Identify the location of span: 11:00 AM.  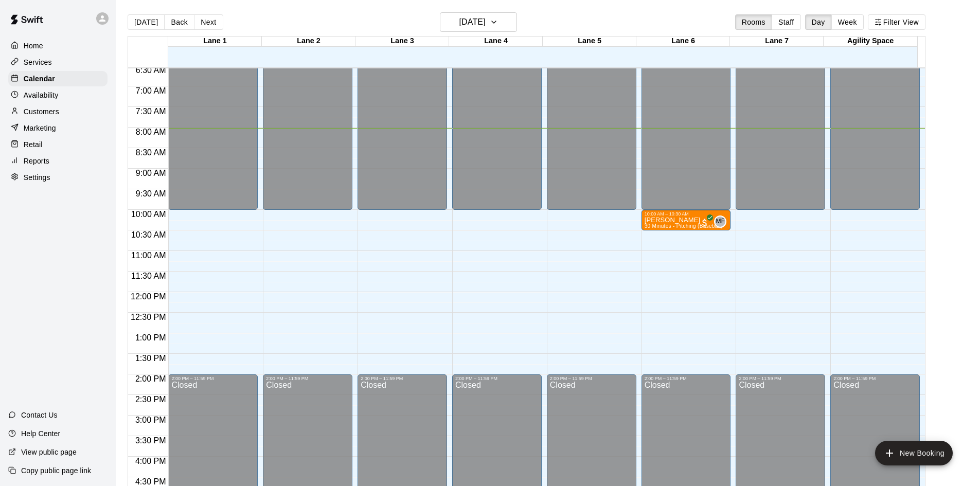
(148, 255).